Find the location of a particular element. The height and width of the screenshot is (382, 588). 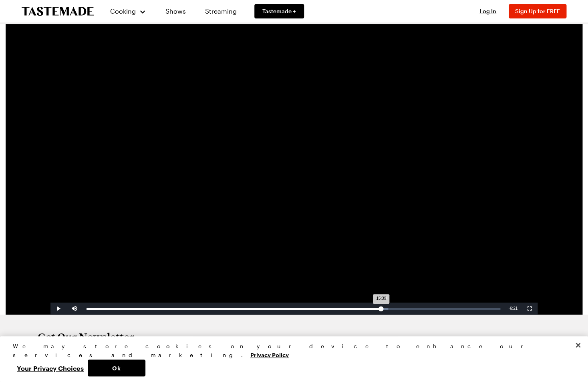

button: Log In is located at coordinates (488, 11).